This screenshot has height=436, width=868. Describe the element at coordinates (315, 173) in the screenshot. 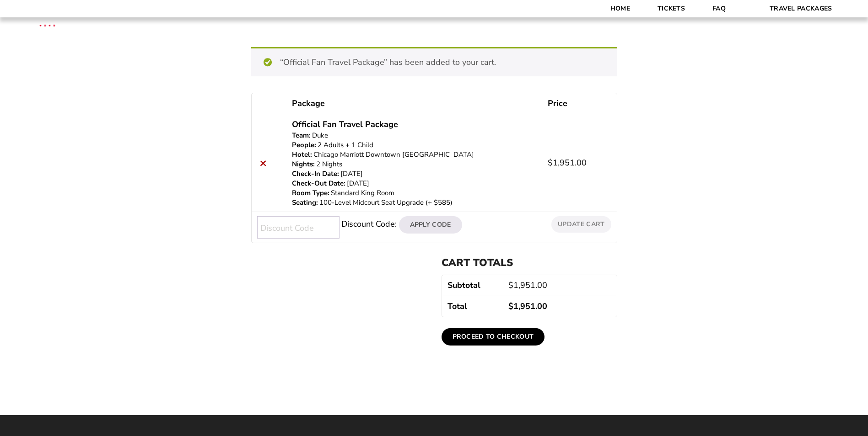

I see `dt: Check-In Date:` at that location.